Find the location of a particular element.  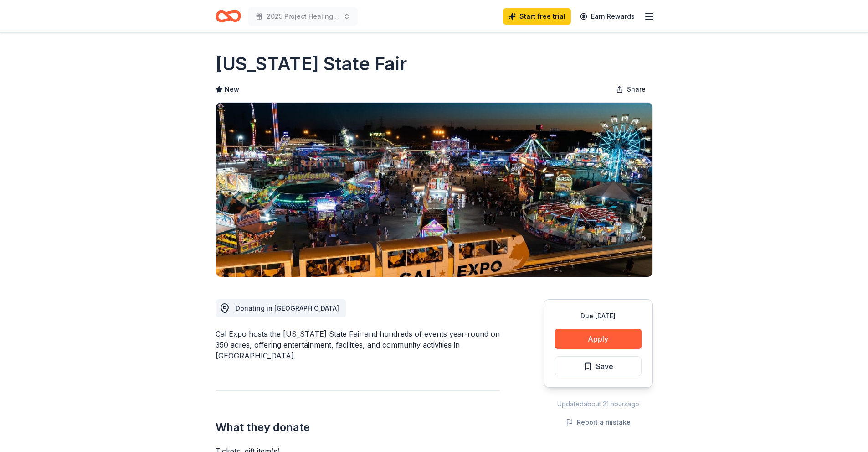

button: Report a mistake is located at coordinates (599, 422).